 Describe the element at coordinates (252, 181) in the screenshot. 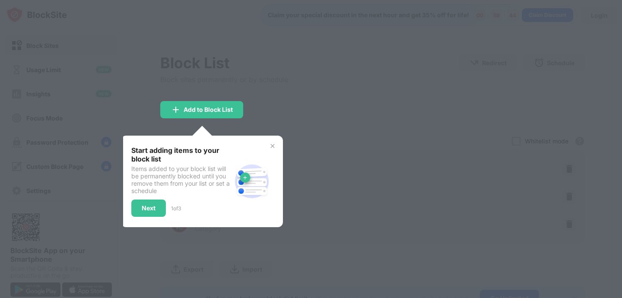

I see `img: block-site.svg` at that location.